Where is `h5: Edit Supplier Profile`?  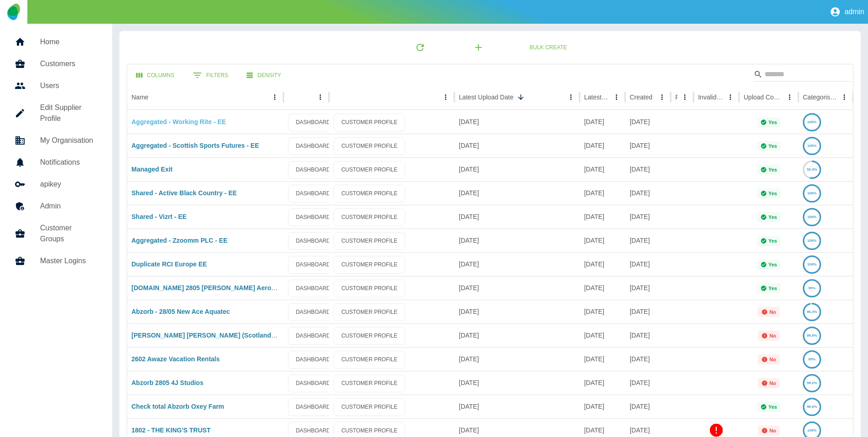
h5: Edit Supplier Profile is located at coordinates (69, 113).